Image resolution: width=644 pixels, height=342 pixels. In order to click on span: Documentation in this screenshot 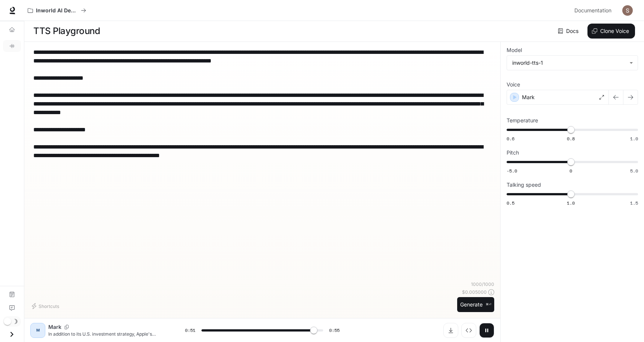, I will do `click(592, 11)`.